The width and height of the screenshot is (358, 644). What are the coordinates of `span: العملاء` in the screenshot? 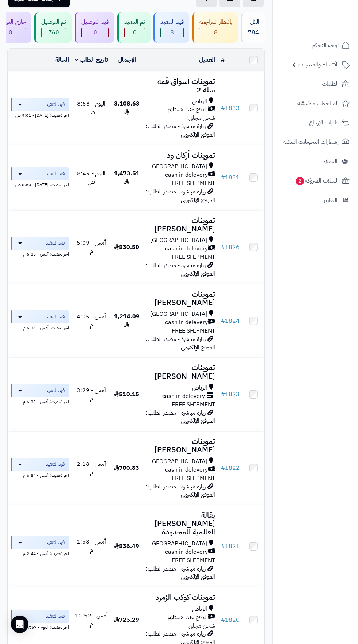 It's located at (330, 161).